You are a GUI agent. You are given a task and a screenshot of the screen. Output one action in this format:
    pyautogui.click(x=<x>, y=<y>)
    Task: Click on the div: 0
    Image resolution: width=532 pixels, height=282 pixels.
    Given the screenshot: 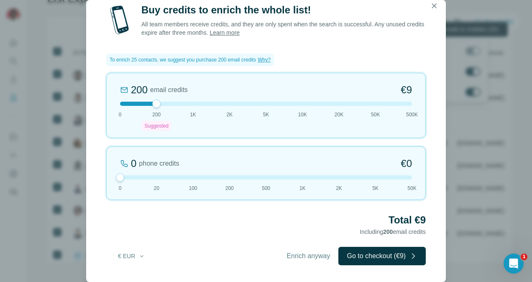 What is the action you would take?
    pyautogui.click(x=133, y=163)
    